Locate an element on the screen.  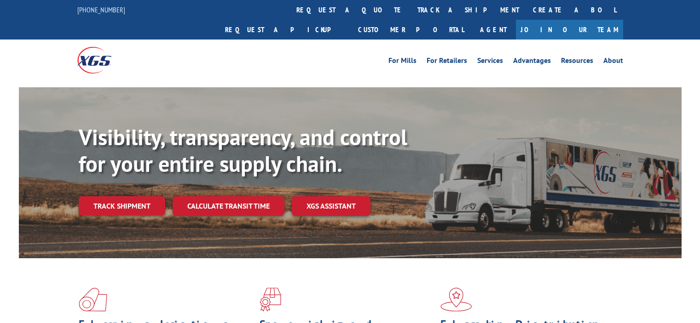
a: Join Our Team is located at coordinates (569, 29).